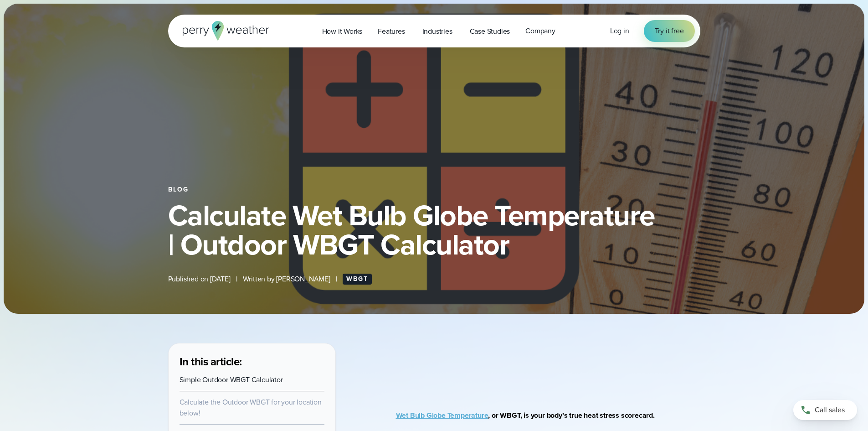  What do you see at coordinates (434, 190) in the screenshot?
I see `div: Blog` at bounding box center [434, 190].